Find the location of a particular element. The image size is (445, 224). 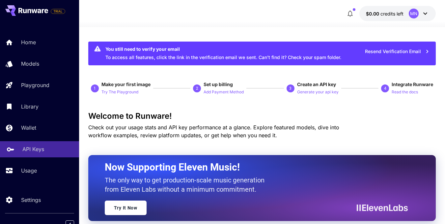

p: Models is located at coordinates (30, 64).